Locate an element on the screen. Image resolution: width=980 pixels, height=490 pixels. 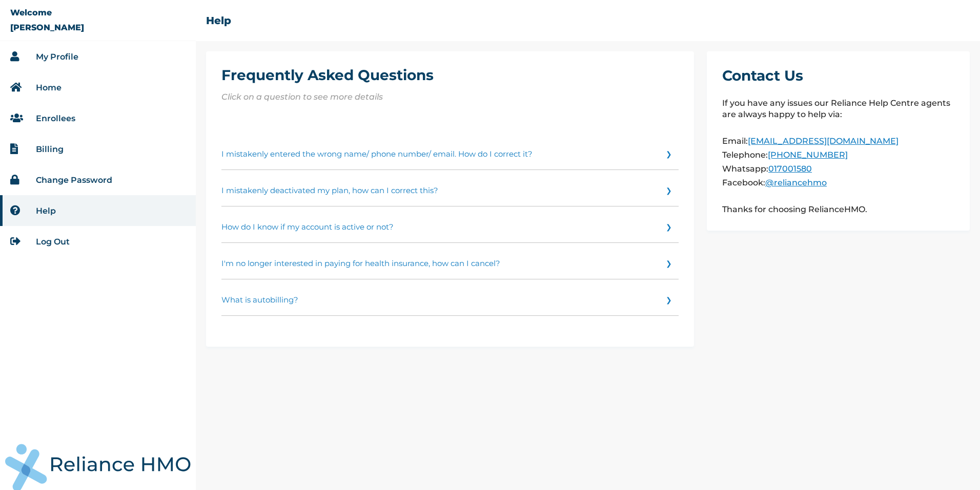
a: How do I know if my account is active or not? is located at coordinates (451, 224).